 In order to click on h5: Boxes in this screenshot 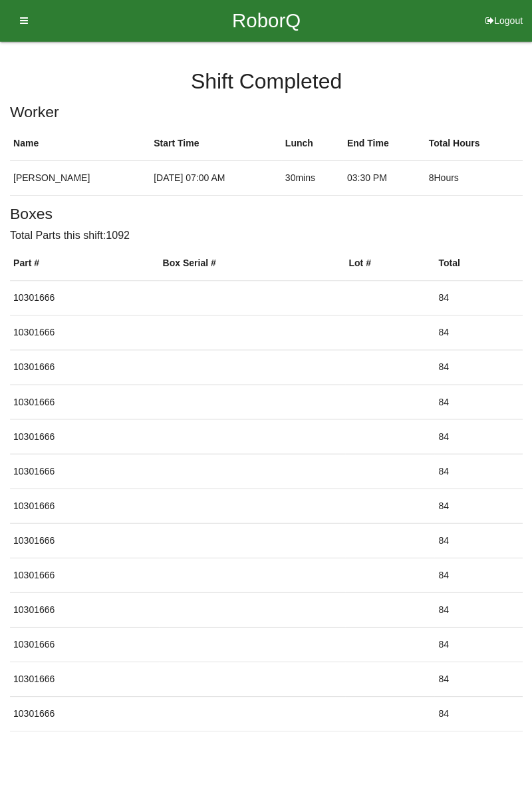, I will do `click(266, 214)`.